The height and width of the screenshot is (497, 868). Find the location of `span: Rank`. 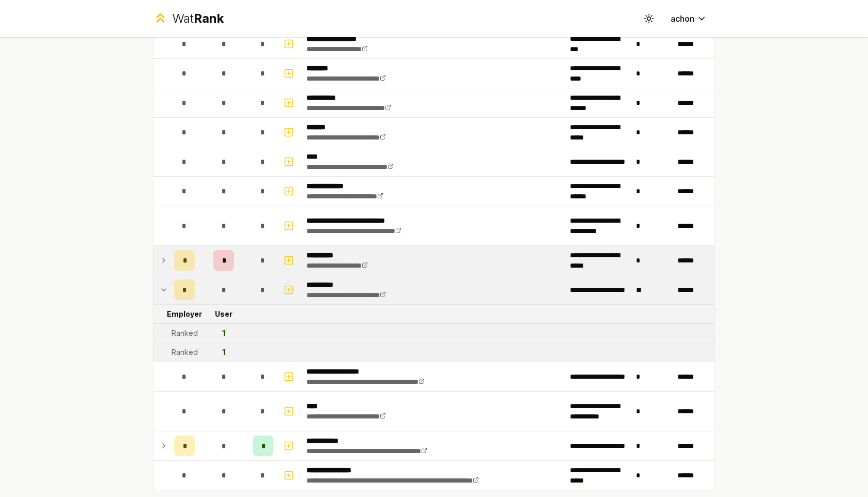

span: Rank is located at coordinates (209, 18).